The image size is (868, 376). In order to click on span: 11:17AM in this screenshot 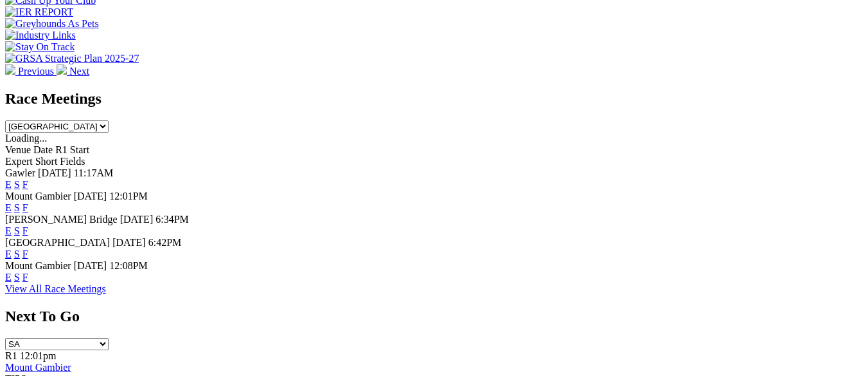, I will do `click(94, 172)`.